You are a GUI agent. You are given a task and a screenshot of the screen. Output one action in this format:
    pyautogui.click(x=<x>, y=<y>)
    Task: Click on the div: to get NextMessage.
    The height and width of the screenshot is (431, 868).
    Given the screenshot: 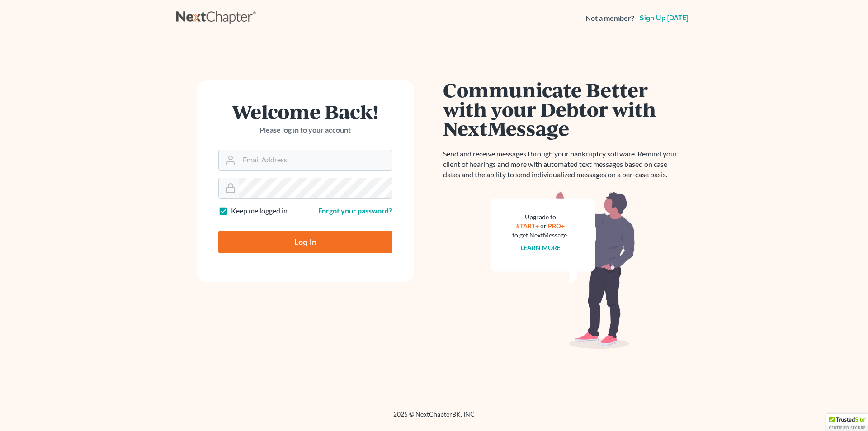 What is the action you would take?
    pyautogui.click(x=540, y=236)
    